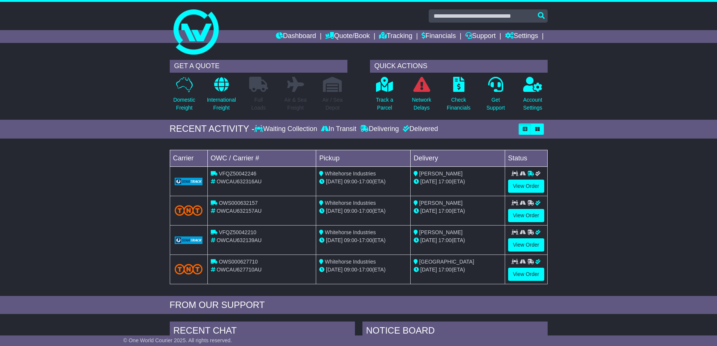 The image size is (717, 346). Describe the element at coordinates (238, 262) in the screenshot. I see `span: OWS000627710` at that location.